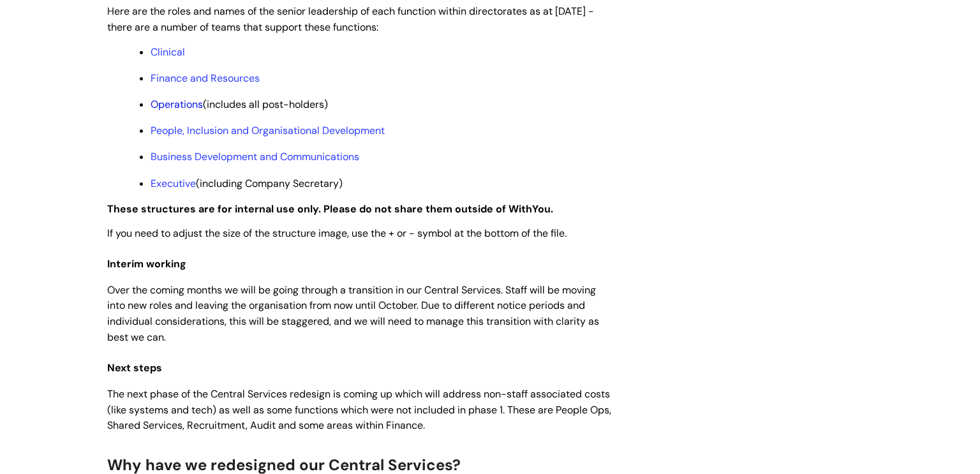 This screenshot has height=474, width=980. Describe the element at coordinates (330, 208) in the screenshot. I see `strong: These structures are for internal use only. Please do not share them outside of WithYou.` at that location.